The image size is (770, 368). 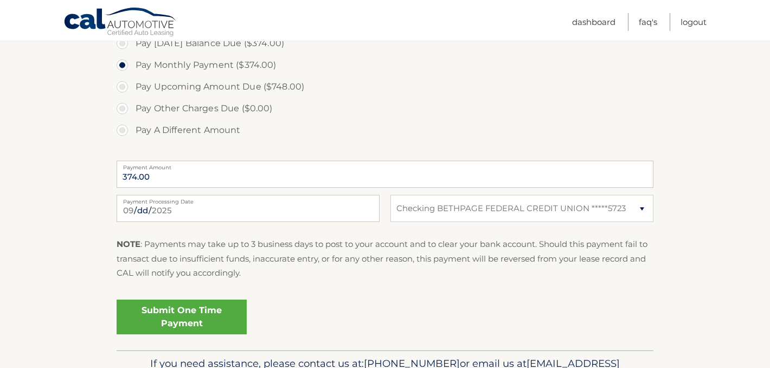 I want to click on p: : Payments may take up to 3 business days to post to your account and to clear your bank account...., so click(x=385, y=258).